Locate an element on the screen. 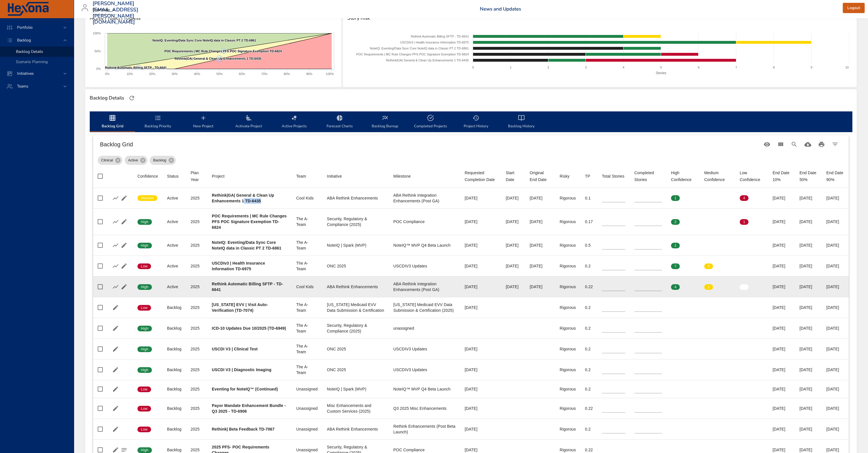 Image resolution: width=868 pixels, height=453 pixels. span: 2 is located at coordinates (708, 266).